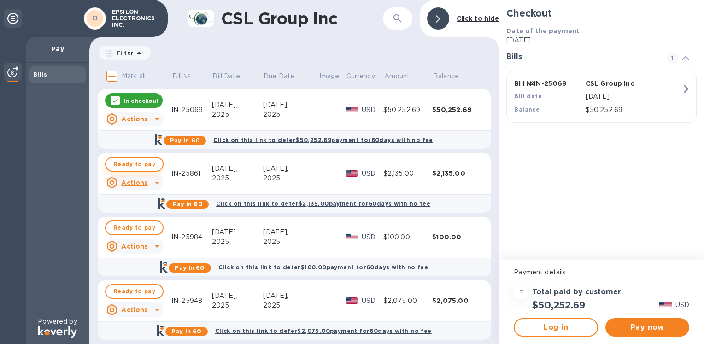 The image size is (704, 344). I want to click on b: Click on this link to defer $2,075.00 payment for 60 days with no fee, so click(324, 330).